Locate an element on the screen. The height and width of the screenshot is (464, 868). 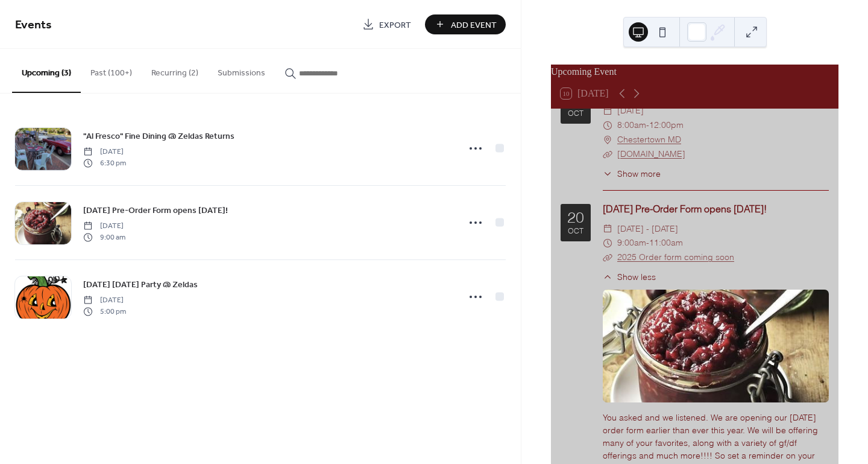
button: Submissions is located at coordinates (241, 70).